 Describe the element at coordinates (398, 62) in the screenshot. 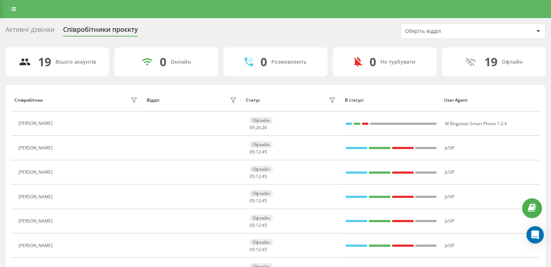

I see `div: Не турбувати` at that location.